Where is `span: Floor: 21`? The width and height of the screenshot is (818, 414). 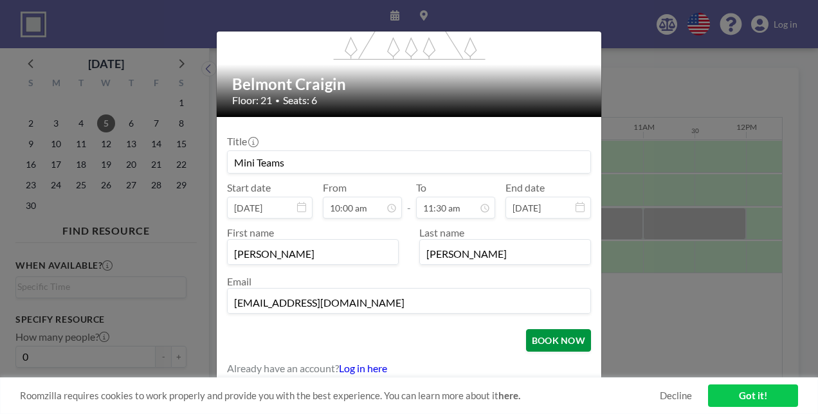 span: Floor: 21 is located at coordinates (252, 100).